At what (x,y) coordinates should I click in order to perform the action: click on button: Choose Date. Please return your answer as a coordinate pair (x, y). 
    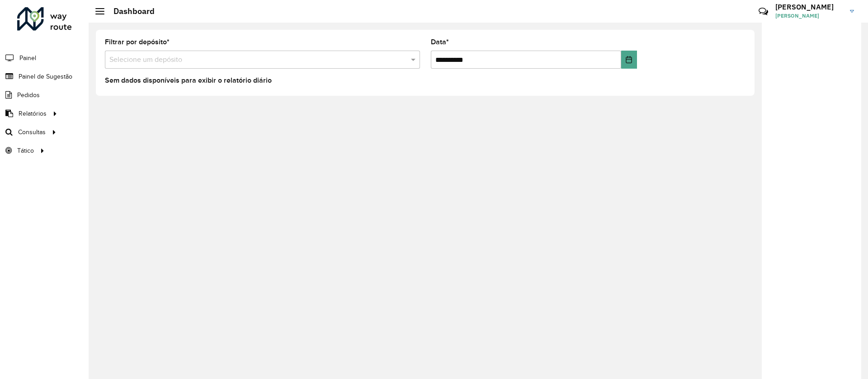
    Looking at the image, I should click on (629, 60).